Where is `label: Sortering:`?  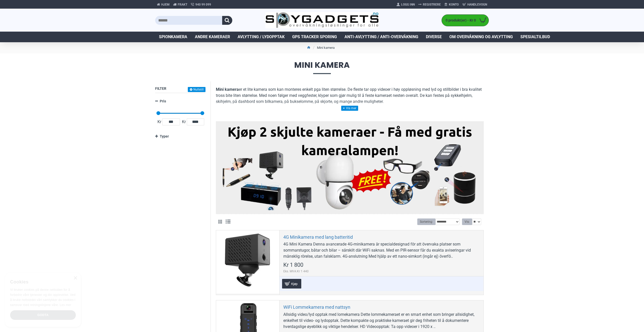
label: Sortering: is located at coordinates (426, 222).